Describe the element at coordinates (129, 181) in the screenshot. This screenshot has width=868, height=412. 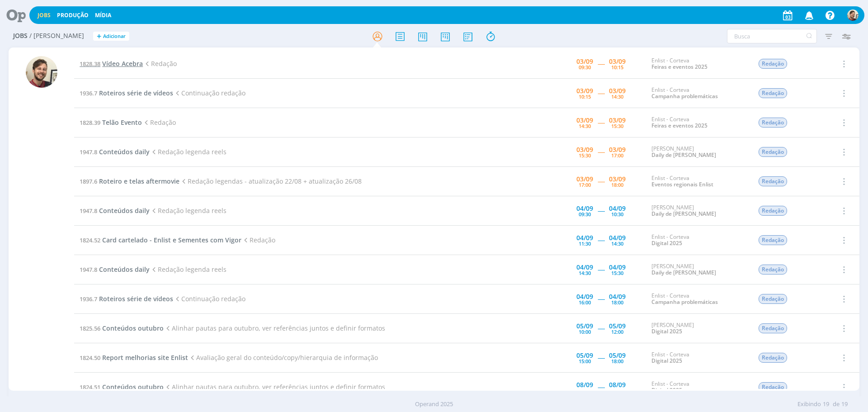
I see `a: 1897.6Roteiro e telas aftermovie` at that location.